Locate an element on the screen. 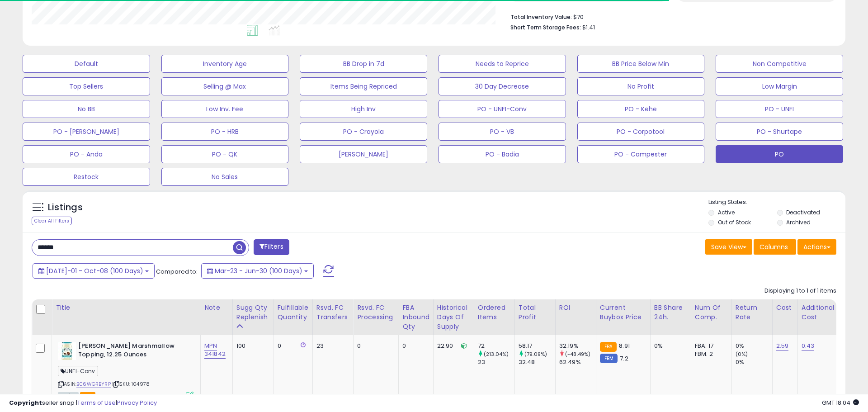 This screenshot has width=868, height=412. a: Privacy Policy is located at coordinates (137, 403).